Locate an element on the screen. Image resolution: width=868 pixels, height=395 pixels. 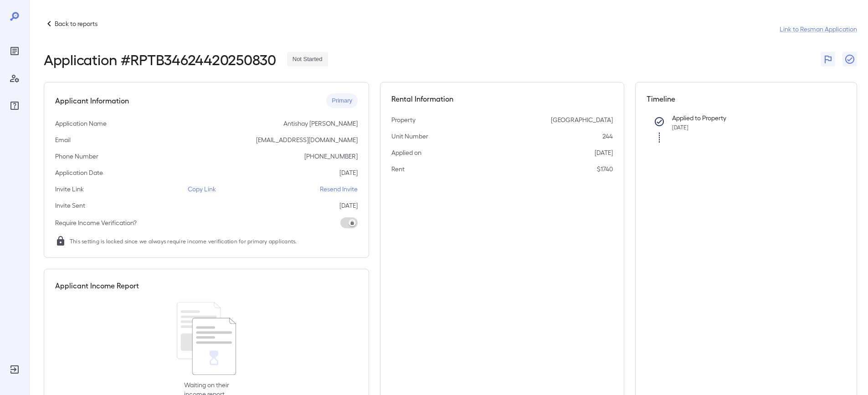
p: Require Income Verification? is located at coordinates (95, 223).